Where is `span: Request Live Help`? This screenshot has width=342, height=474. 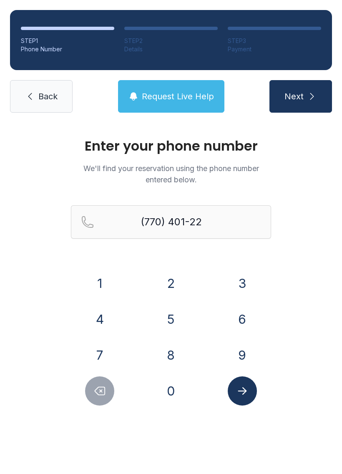 span: Request Live Help is located at coordinates (178, 96).